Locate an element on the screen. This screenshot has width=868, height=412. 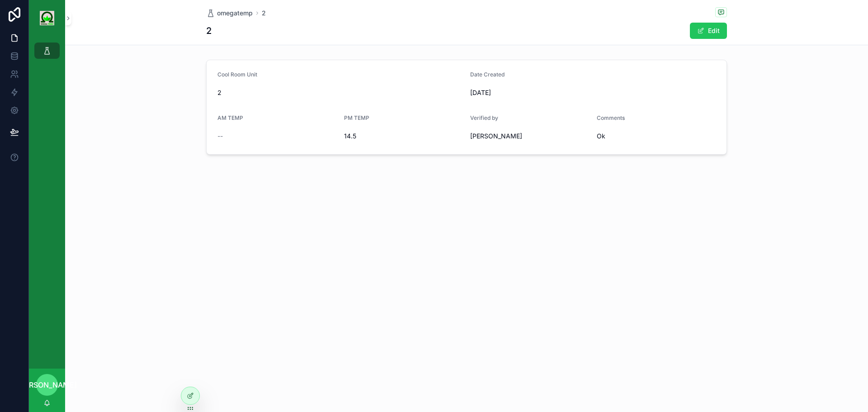
button: Edit is located at coordinates (708, 31).